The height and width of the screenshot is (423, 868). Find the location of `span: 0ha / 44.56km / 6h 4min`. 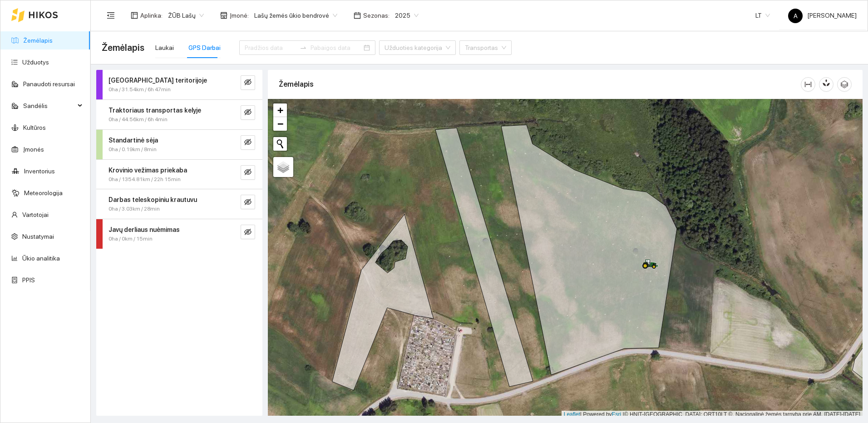

span: 0ha / 44.56km / 6h 4min is located at coordinates (138, 119).